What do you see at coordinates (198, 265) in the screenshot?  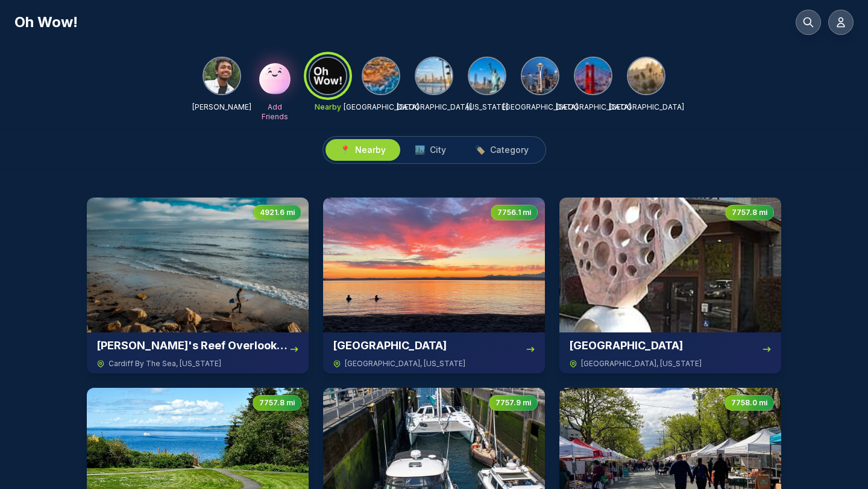 I see `img: Swami's Reef Overlook (Cardiff-side access)` at bounding box center [198, 265].